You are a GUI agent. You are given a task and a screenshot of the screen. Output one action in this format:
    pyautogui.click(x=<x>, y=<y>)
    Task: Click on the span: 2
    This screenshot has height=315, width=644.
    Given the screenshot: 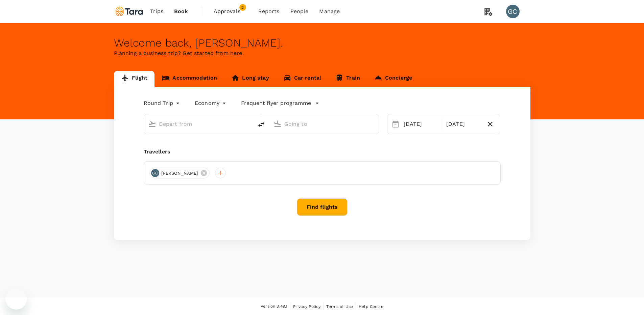 What is the action you would take?
    pyautogui.click(x=243, y=8)
    